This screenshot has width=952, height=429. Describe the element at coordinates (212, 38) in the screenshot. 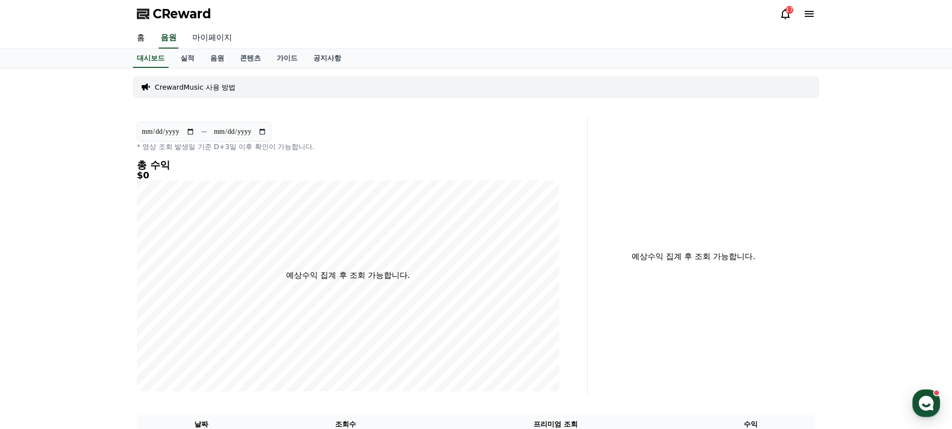

I see `a: 마이페이지` at that location.